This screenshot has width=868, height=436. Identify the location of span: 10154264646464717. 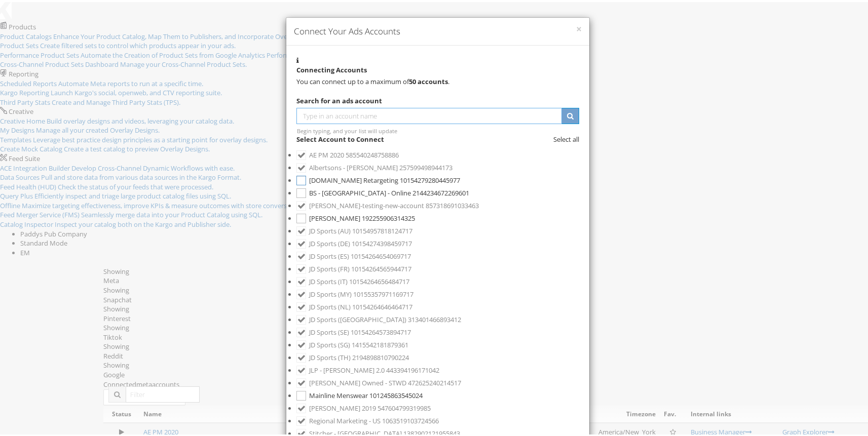
(382, 305).